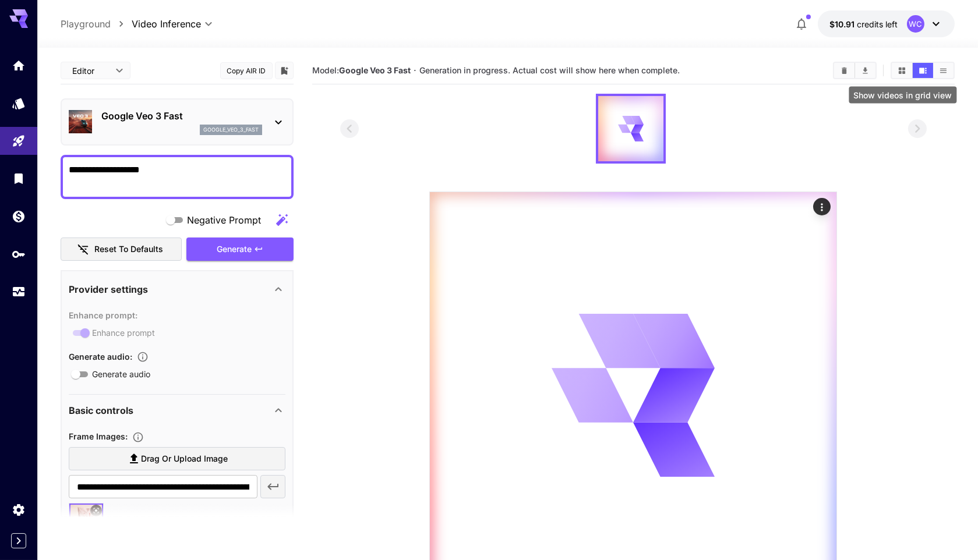  Describe the element at coordinates (854, 70) in the screenshot. I see `div: Clear videosDownload All` at that location.